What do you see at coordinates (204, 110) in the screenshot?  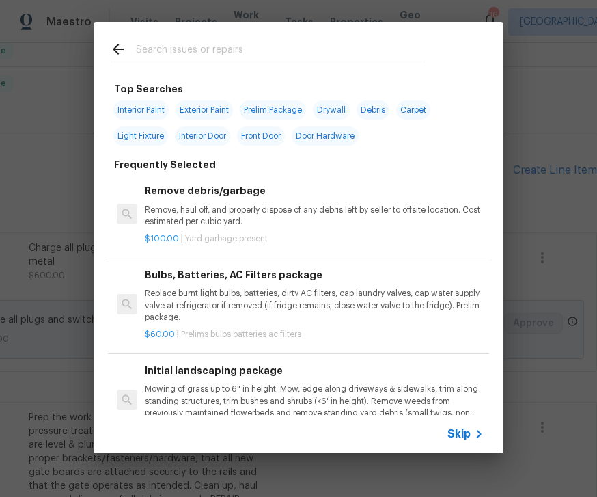 I see `span: Exterior Paint` at bounding box center [204, 110].